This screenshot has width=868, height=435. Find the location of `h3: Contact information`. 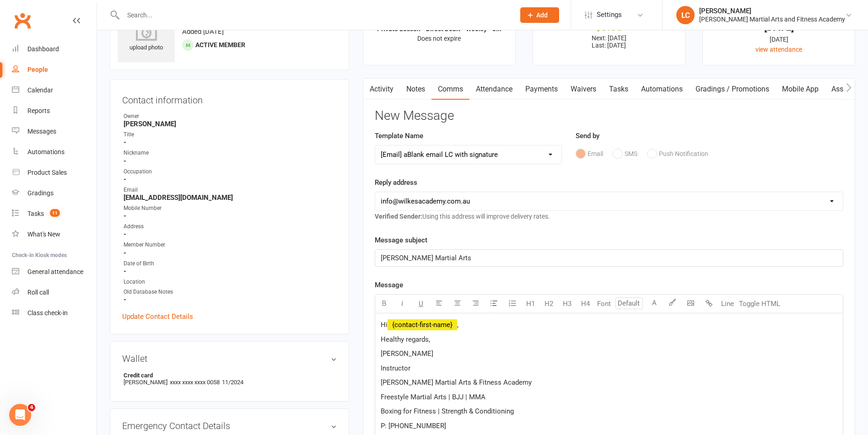

h3: Contact information is located at coordinates (230, 99).